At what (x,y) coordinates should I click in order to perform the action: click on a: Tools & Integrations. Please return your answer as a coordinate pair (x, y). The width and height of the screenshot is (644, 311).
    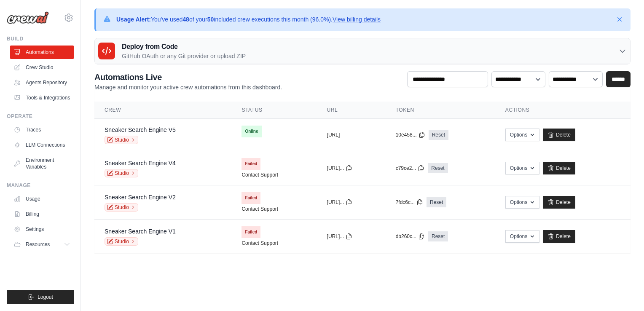
    Looking at the image, I should click on (42, 98).